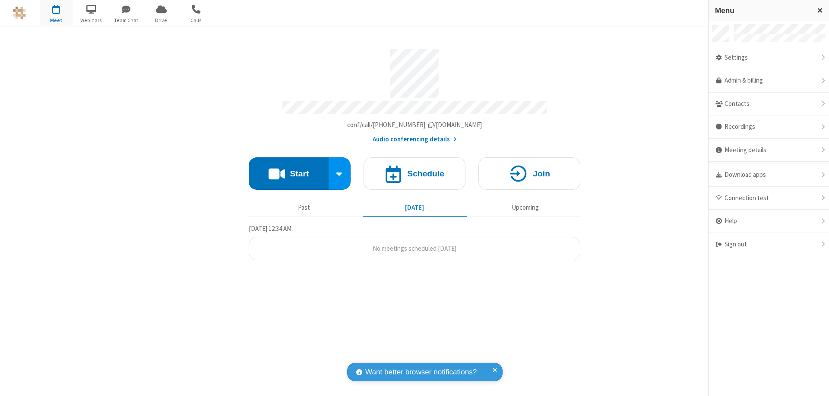 This screenshot has width=829, height=396. What do you see at coordinates (421, 372) in the screenshot?
I see `span: Want better browser notifications?` at bounding box center [421, 372].